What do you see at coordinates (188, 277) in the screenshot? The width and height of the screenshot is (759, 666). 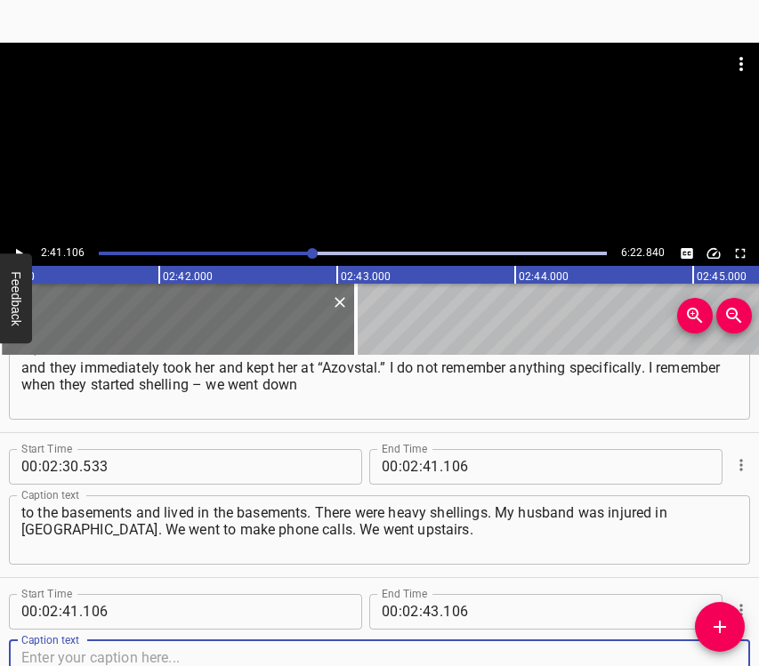 I see `text: 02:42.000` at bounding box center [188, 277].